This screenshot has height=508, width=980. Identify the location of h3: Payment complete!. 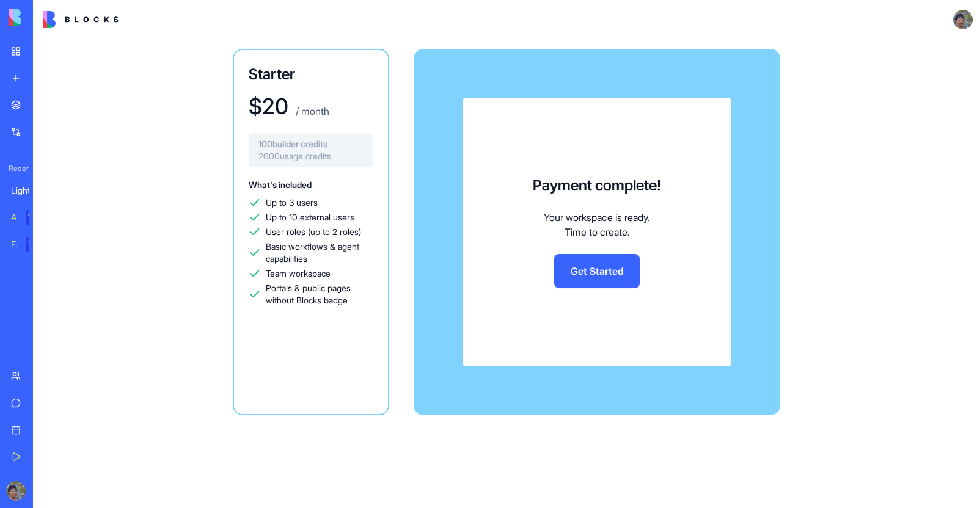
(597, 186).